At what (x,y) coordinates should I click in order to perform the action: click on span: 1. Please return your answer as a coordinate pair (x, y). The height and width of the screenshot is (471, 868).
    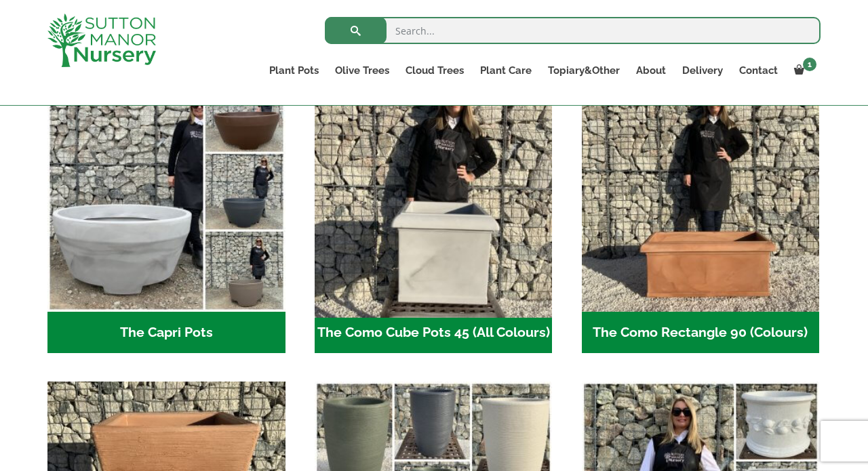
    Looking at the image, I should click on (809, 64).